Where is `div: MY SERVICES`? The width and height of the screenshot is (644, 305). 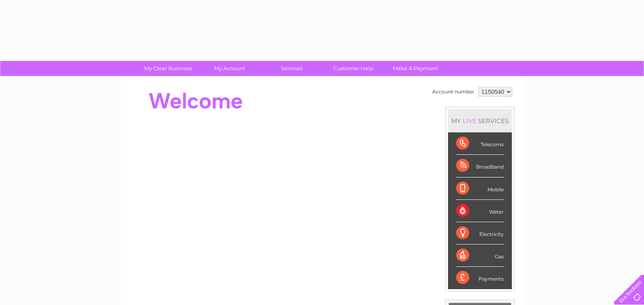 div: MY SERVICES is located at coordinates (480, 120).